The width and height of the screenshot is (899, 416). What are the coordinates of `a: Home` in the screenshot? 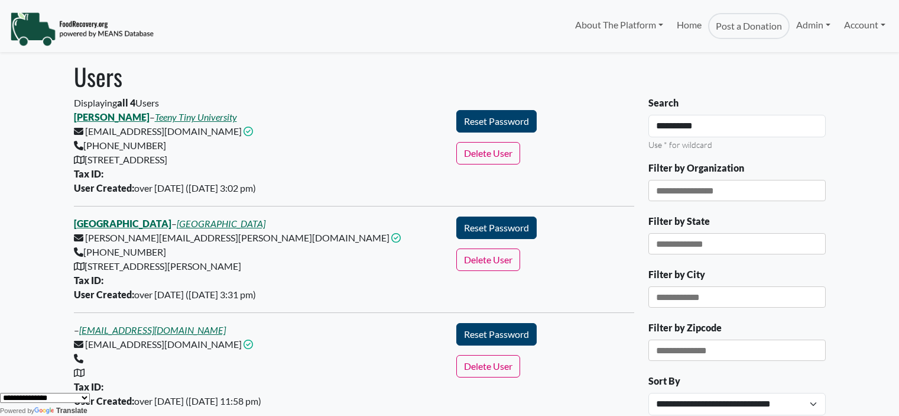 It's located at (689, 26).